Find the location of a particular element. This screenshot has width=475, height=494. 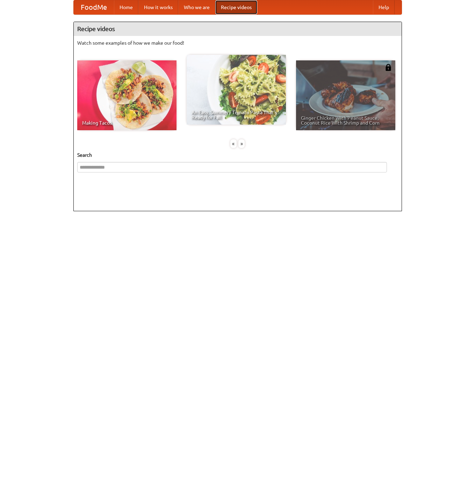

a: How it works is located at coordinates (158, 7).